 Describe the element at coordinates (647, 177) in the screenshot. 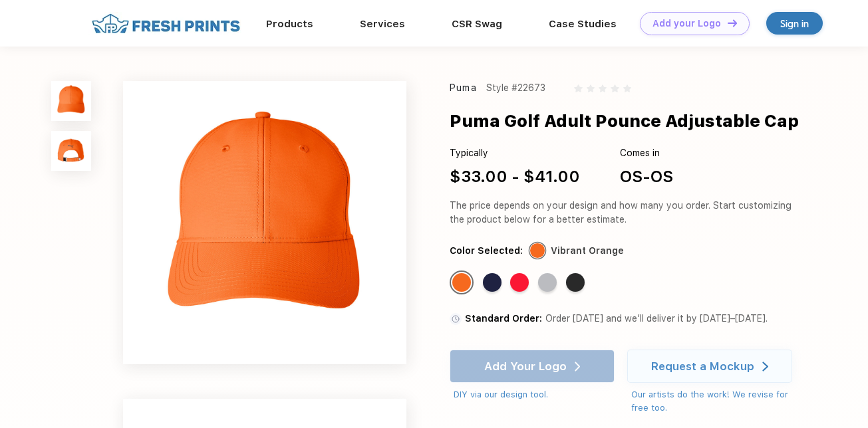

I see `div: OS-OS` at that location.